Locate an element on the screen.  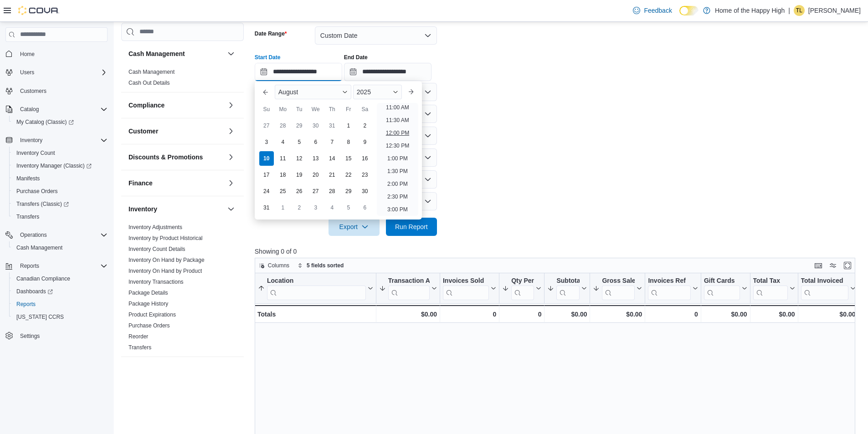
a: Inventory by Product Historical is located at coordinates (166, 238).